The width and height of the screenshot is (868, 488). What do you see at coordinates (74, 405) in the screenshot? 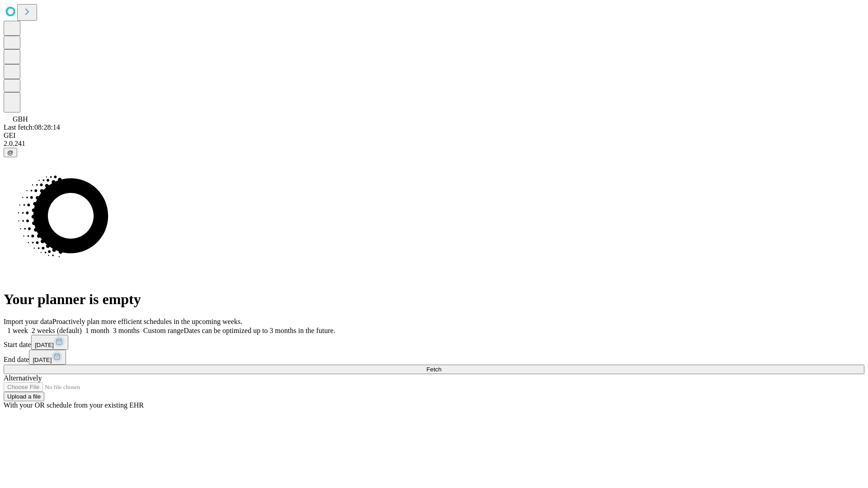
I see `span: With your OR schedule from your existing EHR` at bounding box center [74, 405].